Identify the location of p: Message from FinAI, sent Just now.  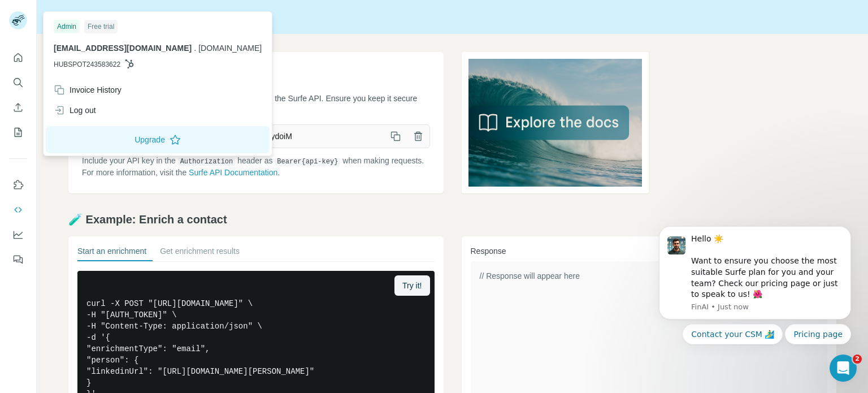
(125, 117).